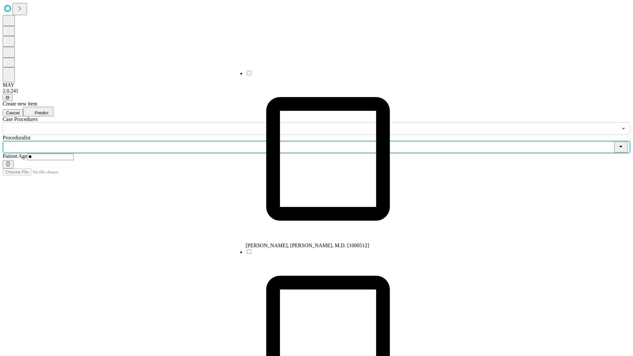 The image size is (633, 356). What do you see at coordinates (20, 119) in the screenshot?
I see `span: Scheduled Procedure` at bounding box center [20, 119].